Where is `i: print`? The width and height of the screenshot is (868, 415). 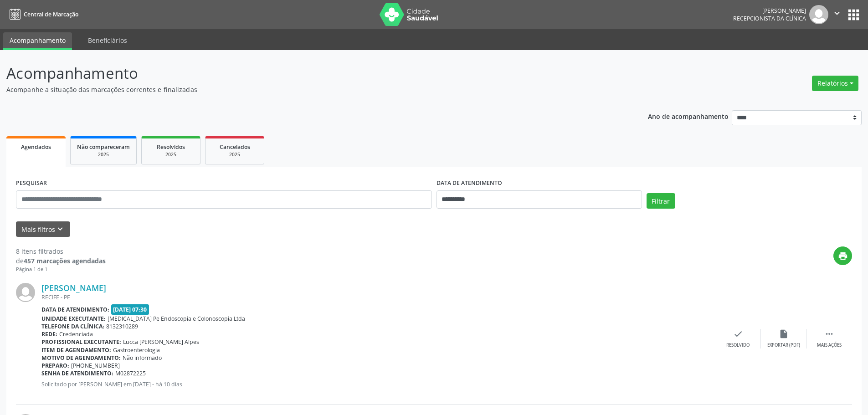
i: print is located at coordinates (842, 256).